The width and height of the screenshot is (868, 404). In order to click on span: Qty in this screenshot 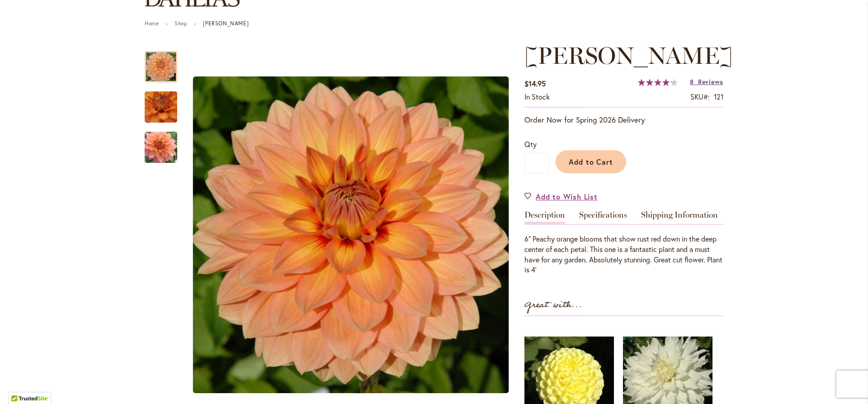, I will do `click(531, 143)`.